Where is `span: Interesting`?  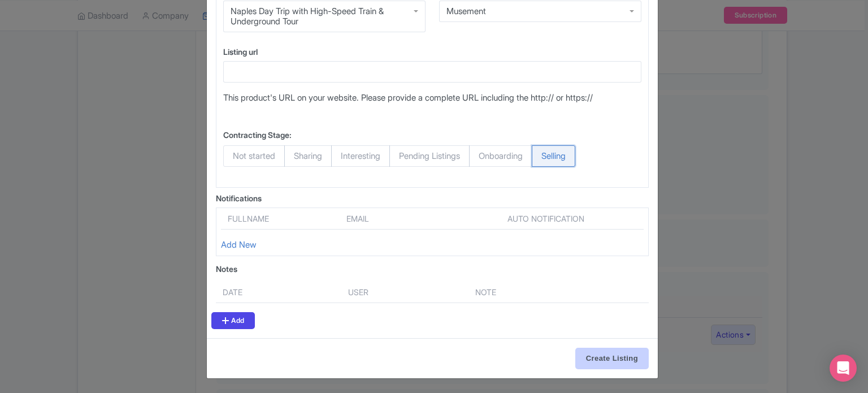
span: Interesting is located at coordinates (361, 156).